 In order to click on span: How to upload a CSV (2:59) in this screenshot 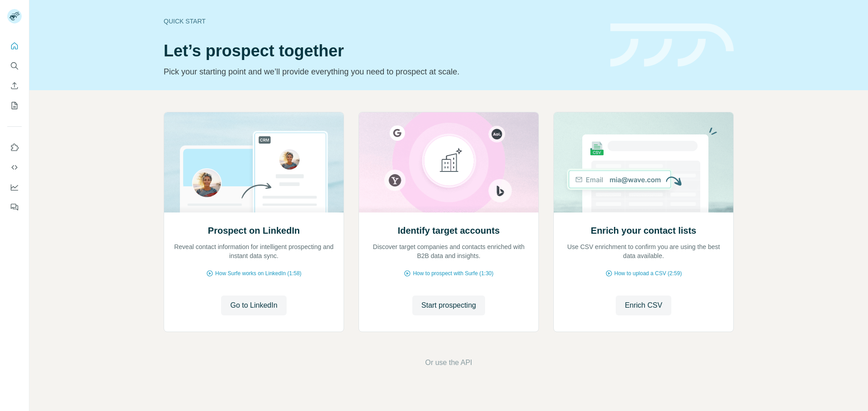, I will do `click(647, 273)`.